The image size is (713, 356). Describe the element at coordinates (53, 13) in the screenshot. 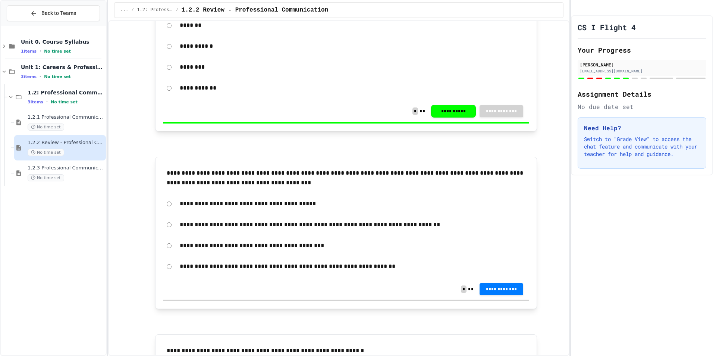

I see `button: Back to Teams` at that location.